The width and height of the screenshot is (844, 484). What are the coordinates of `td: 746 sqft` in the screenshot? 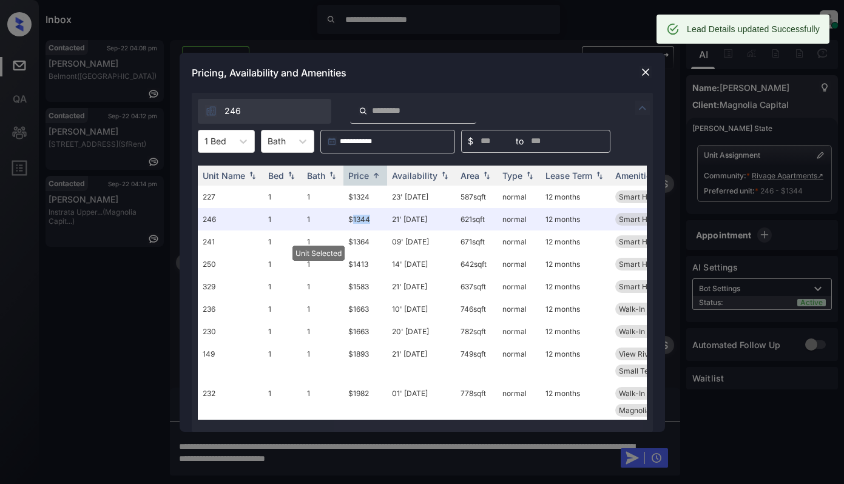 It's located at (476, 309).